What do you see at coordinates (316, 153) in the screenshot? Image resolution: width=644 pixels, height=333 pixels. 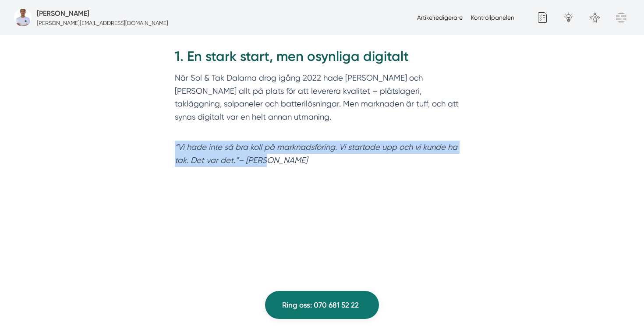 I see `em: “Vi hade inte så bra koll på marknadsföring. Vi startade upp och vi kunde ha tak. Det var det.”– ...` at bounding box center [316, 153].